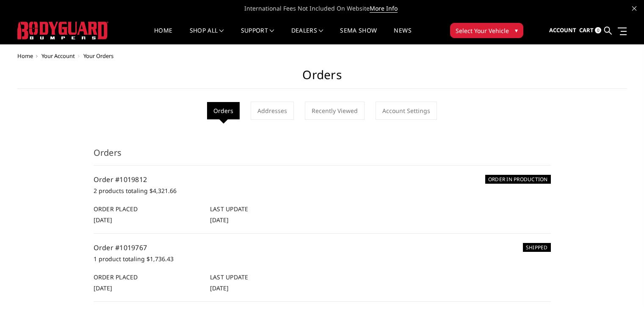  Describe the element at coordinates (586, 30) in the screenshot. I see `span: Cart` at that location.